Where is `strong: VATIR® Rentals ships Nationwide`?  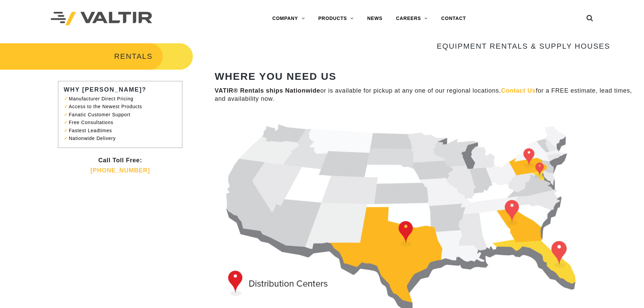 strong: VATIR® Rentals ships Nationwide is located at coordinates (267, 90).